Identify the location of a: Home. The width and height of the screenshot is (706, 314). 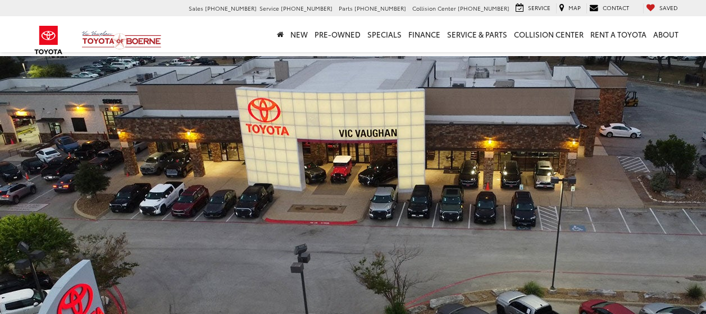
(280, 34).